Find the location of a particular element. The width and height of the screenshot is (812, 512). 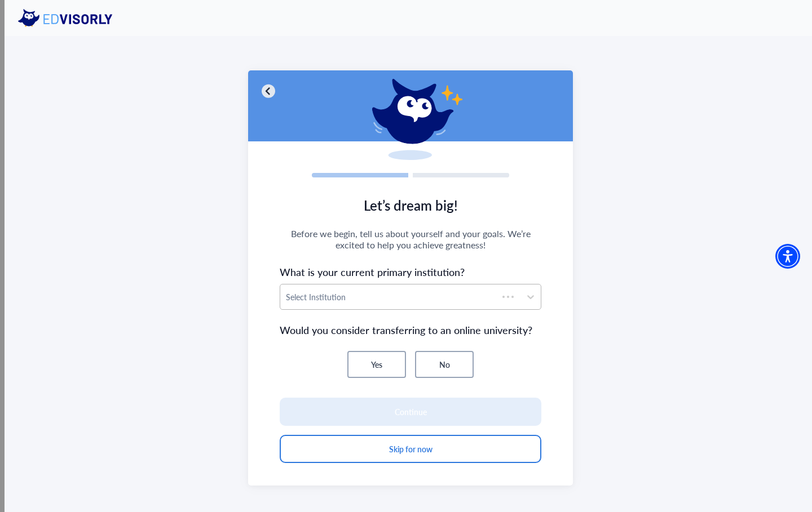

img: chevron-left-circle is located at coordinates (269, 90).